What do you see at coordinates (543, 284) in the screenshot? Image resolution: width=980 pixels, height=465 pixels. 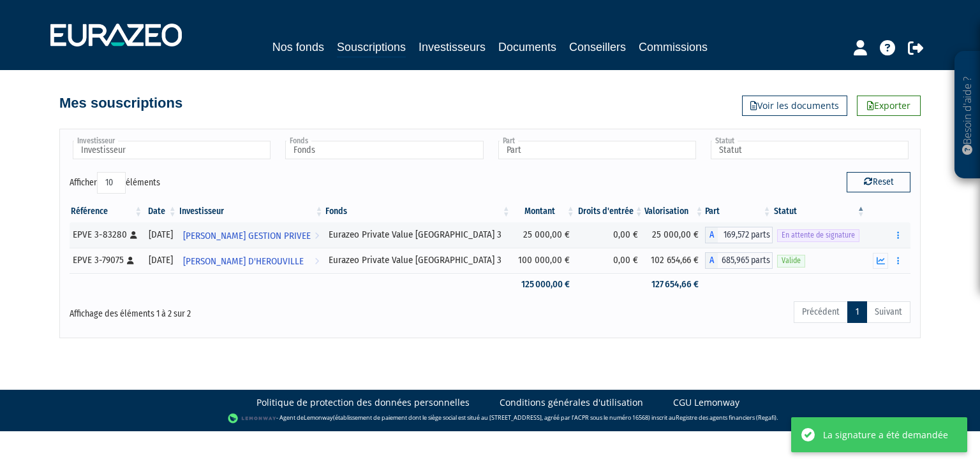 I see `td: 125 000,00 €` at bounding box center [543, 284].